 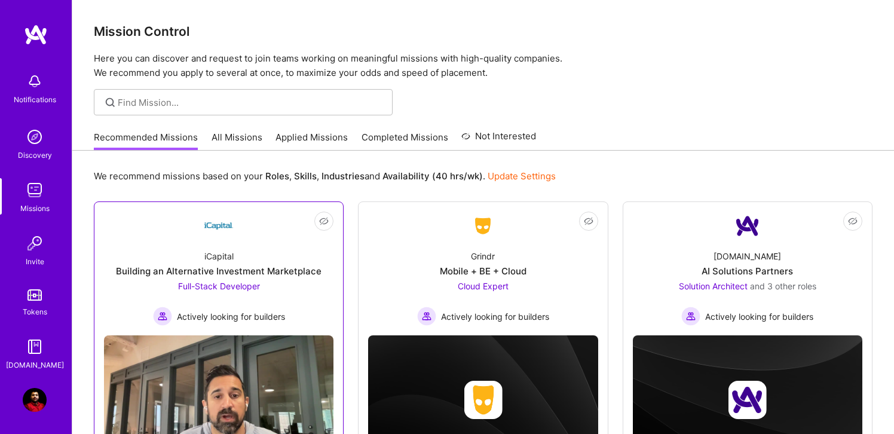 I want to click on b: Roles, so click(x=277, y=176).